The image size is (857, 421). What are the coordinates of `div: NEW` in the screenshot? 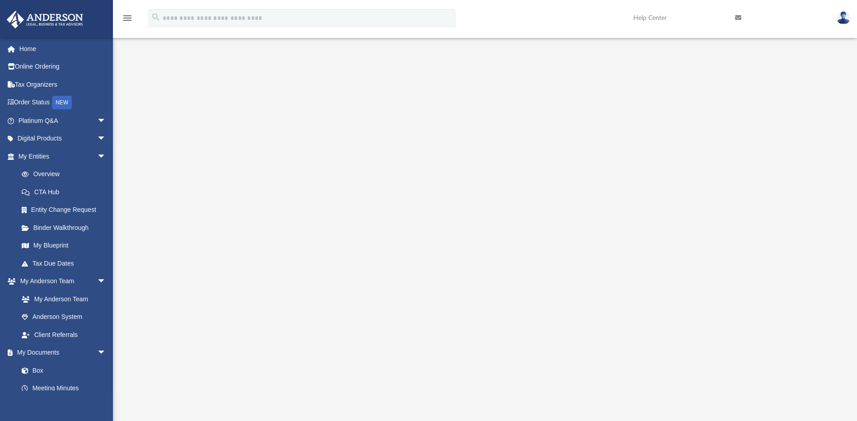 It's located at (62, 103).